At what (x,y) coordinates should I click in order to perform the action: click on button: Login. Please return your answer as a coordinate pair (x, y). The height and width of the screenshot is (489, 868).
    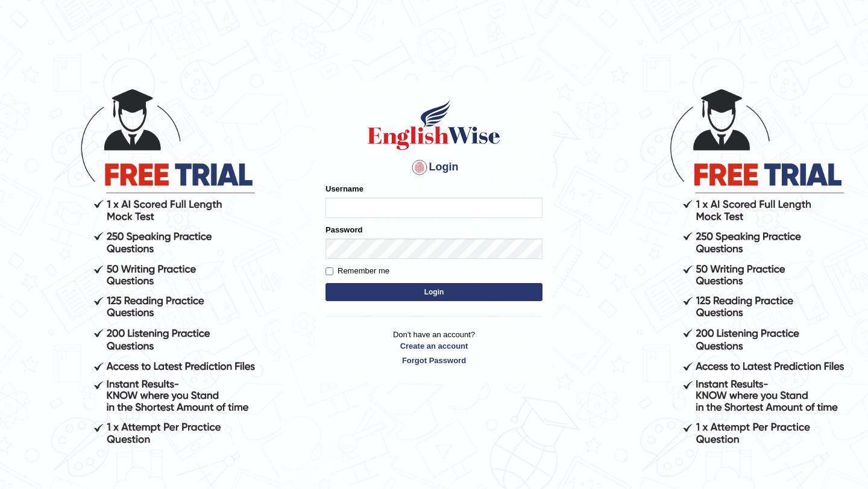
    Looking at the image, I should click on (434, 292).